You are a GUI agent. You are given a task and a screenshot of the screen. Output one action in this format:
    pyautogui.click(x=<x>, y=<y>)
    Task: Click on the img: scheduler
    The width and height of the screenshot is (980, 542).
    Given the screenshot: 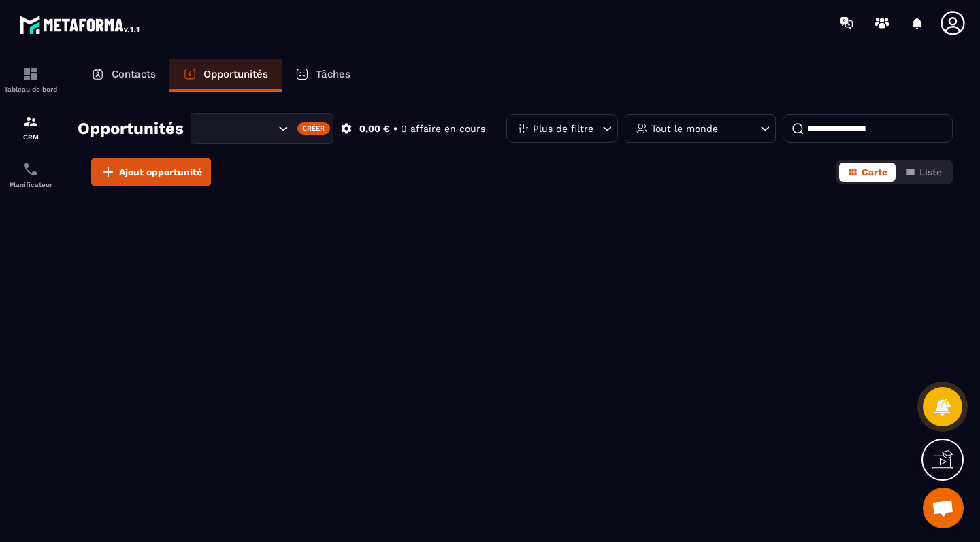 What is the action you would take?
    pyautogui.click(x=31, y=169)
    